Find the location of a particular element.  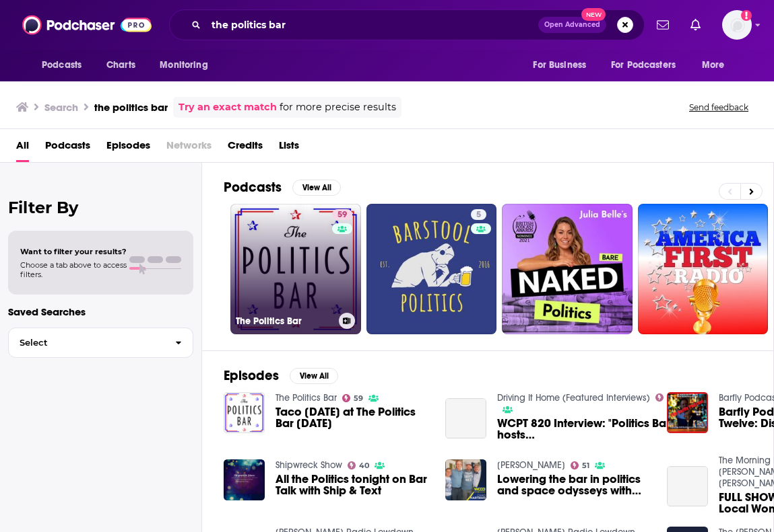

button: Show profile menu is located at coordinates (736, 25).